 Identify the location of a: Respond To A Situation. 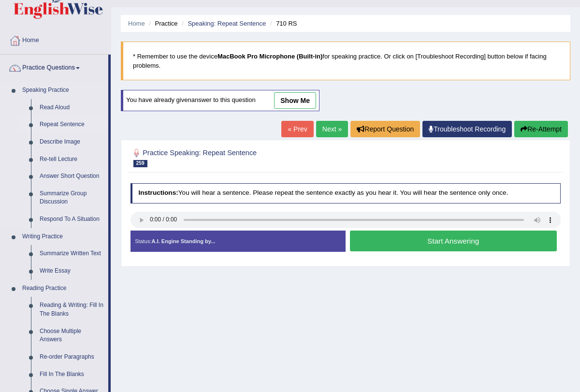
(71, 220).